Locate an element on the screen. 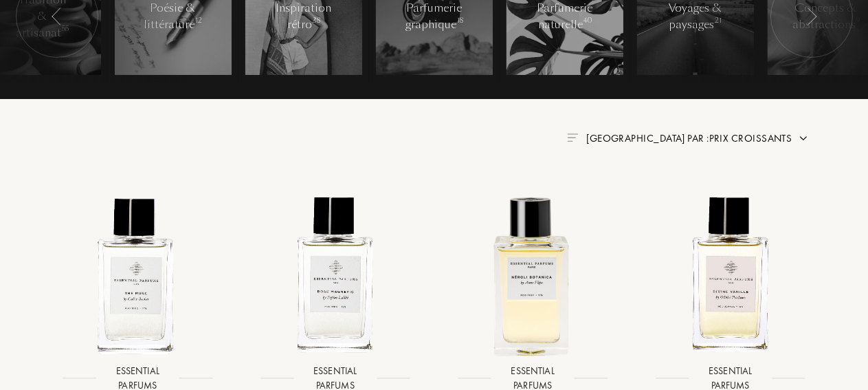 This screenshot has width=868, height=390. img: Néroli Botanica Essential Parfums is located at coordinates (533, 275).